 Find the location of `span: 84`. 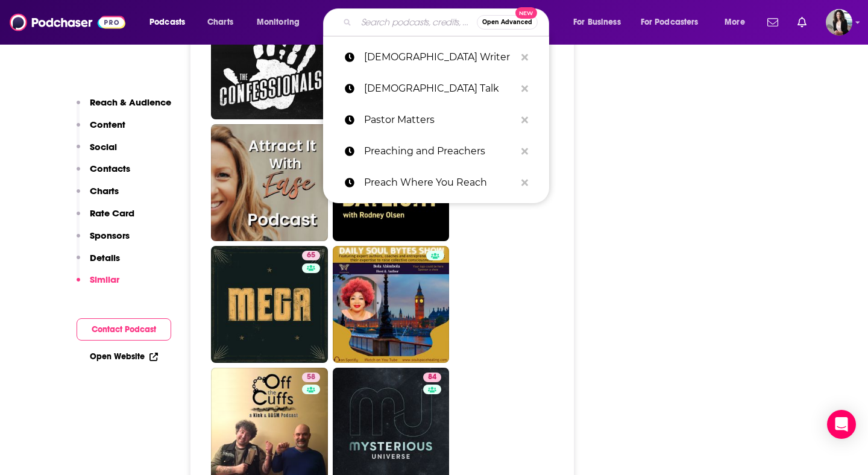

span: 84 is located at coordinates (432, 377).